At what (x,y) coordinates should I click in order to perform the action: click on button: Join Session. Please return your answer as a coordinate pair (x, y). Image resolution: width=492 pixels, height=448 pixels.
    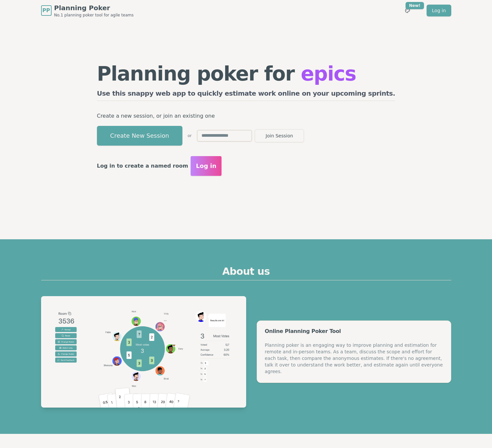
    Looking at the image, I should click on (280, 136).